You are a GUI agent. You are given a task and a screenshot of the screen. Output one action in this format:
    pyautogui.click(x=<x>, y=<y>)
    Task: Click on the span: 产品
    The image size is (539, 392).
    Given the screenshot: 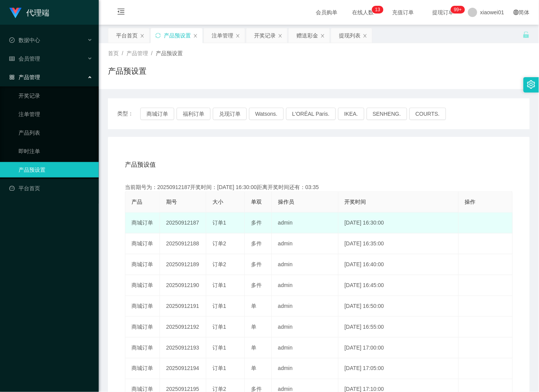 What is the action you would take?
    pyautogui.click(x=137, y=202)
    